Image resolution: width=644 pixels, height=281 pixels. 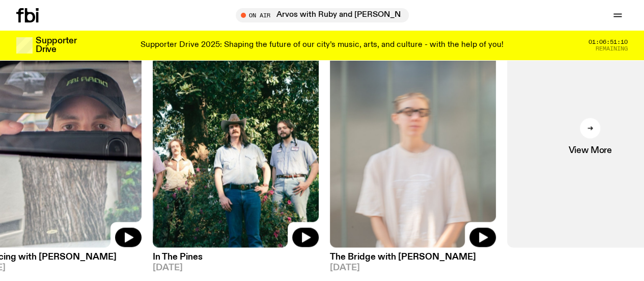 I want to click on h3: In The Pines, so click(x=236, y=256).